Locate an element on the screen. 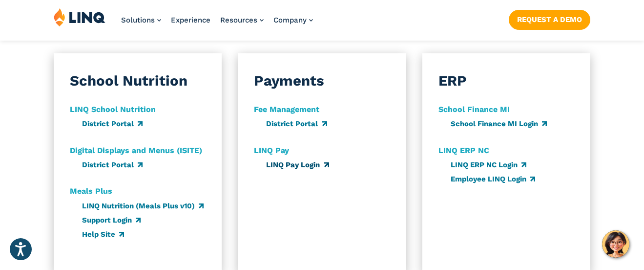 This screenshot has width=644, height=270. a: Support Login is located at coordinates (111, 220).